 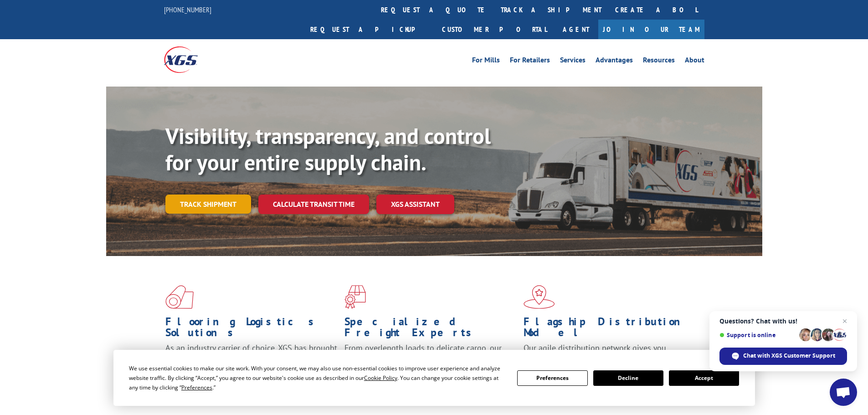 I want to click on button: Accept, so click(x=704, y=378).